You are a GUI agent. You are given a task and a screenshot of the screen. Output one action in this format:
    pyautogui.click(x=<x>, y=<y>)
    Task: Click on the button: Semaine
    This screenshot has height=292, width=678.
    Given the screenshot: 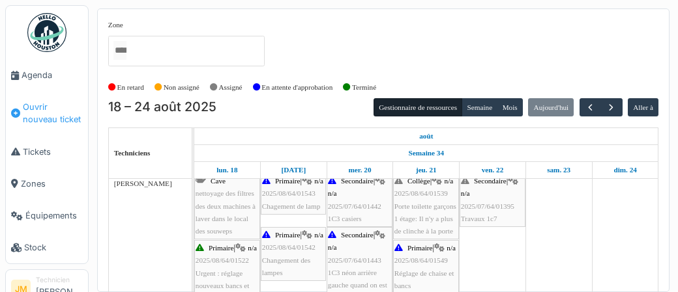 What is the action you would take?
    pyautogui.click(x=479, y=107)
    